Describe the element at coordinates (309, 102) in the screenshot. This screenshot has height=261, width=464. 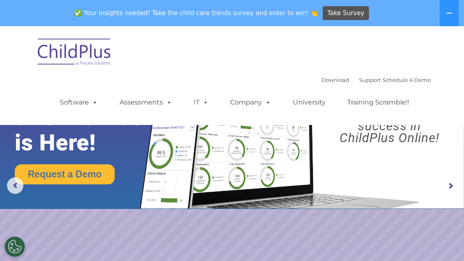
I see `a: University` at that location.